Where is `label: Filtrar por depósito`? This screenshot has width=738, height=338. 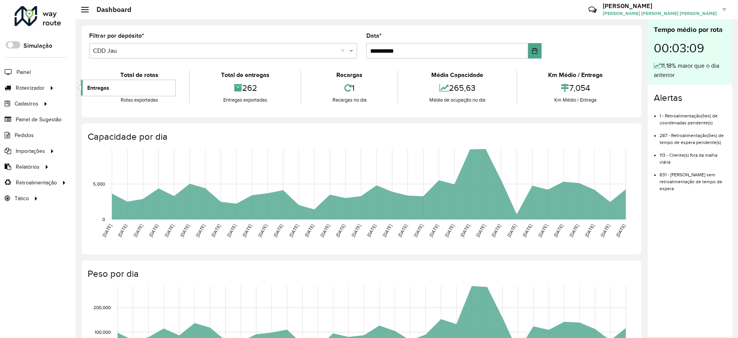 label: Filtrar por depósito is located at coordinates (117, 36).